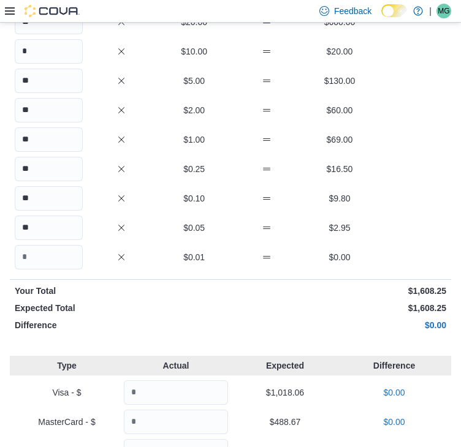  What do you see at coordinates (339, 110) in the screenshot?
I see `p: $60.00` at bounding box center [339, 110].